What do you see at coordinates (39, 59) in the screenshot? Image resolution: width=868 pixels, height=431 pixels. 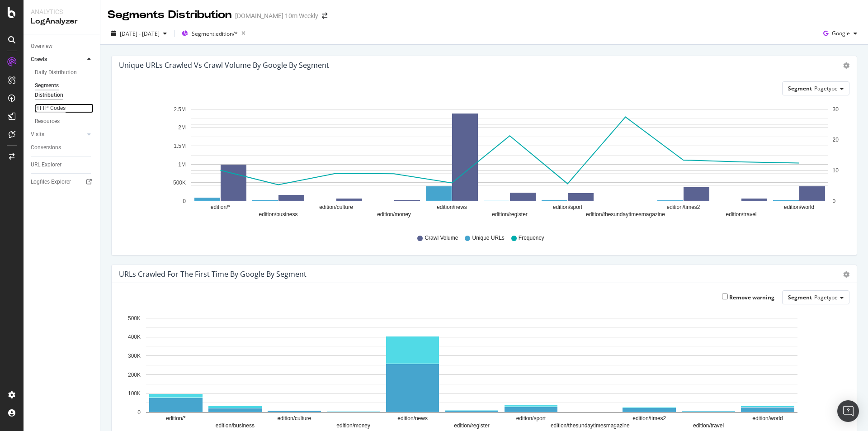 I see `div: Crawls` at bounding box center [39, 59].